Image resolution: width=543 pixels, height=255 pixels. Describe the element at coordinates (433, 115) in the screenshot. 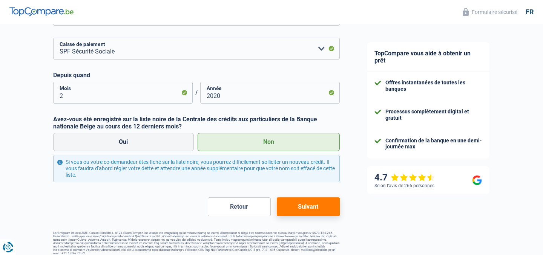

I see `div: Processus complètement digital et gratuit` at that location.